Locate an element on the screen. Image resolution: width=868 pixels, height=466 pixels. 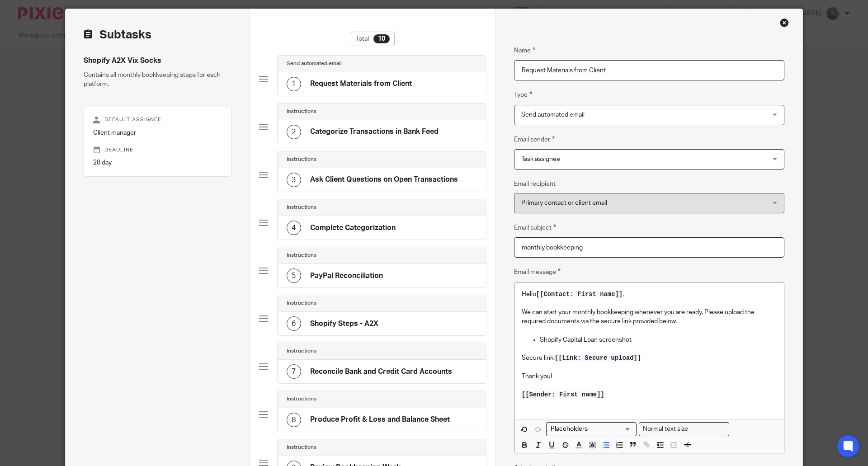
div: 10 is located at coordinates (381, 39).